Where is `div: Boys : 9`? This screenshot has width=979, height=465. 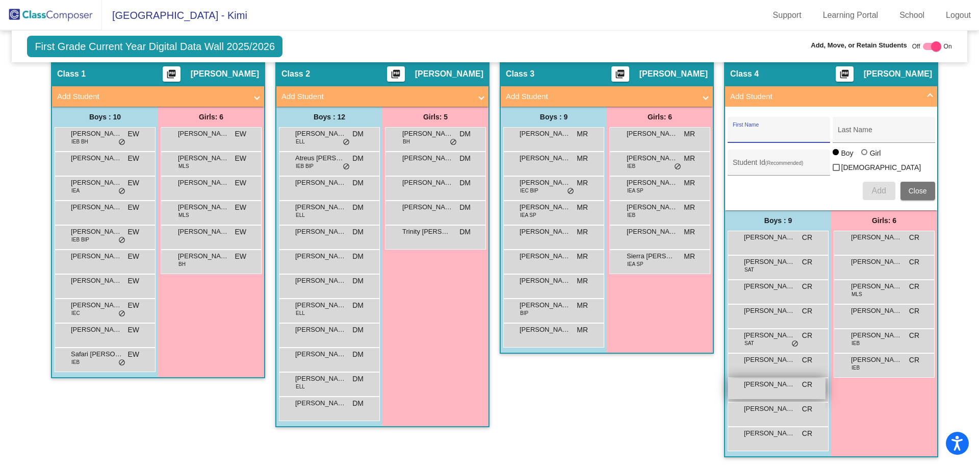
div: Boys : 9 is located at coordinates (778, 220).